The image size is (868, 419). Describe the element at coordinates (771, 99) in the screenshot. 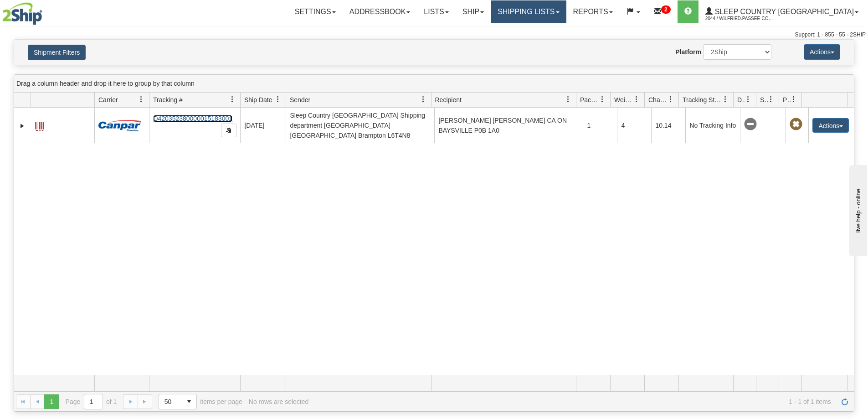

I see `a: Shipment Issues filter column settings` at that location.